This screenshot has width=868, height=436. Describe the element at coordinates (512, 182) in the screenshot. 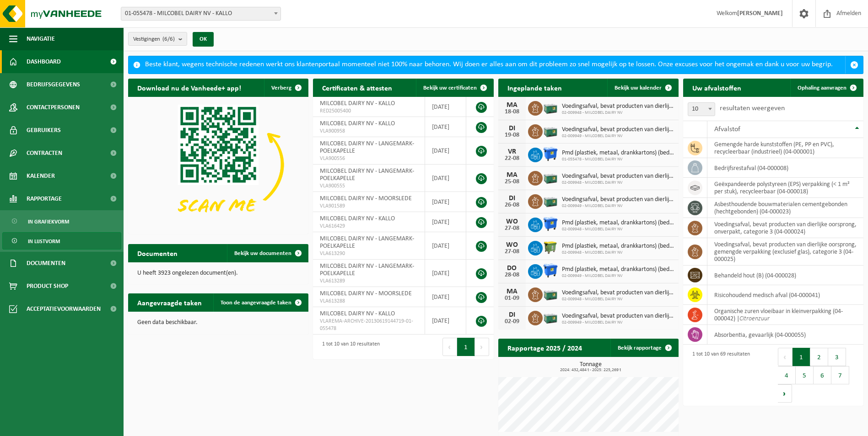

I see `div: 25-08` at that location.